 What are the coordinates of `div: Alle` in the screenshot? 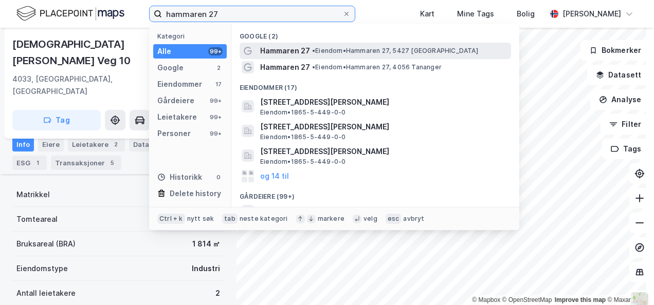 It's located at (164, 51).